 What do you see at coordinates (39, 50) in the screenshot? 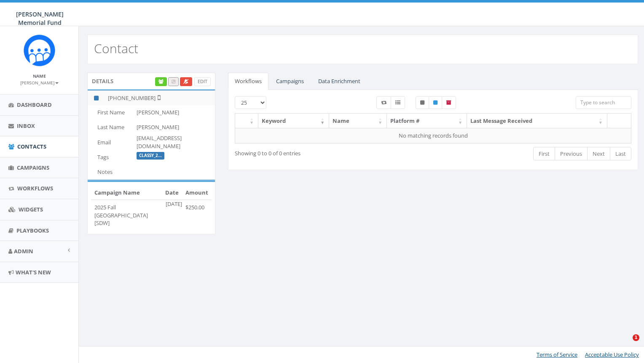
I see `img: Rally_Corp_Icon.png` at bounding box center [39, 50].